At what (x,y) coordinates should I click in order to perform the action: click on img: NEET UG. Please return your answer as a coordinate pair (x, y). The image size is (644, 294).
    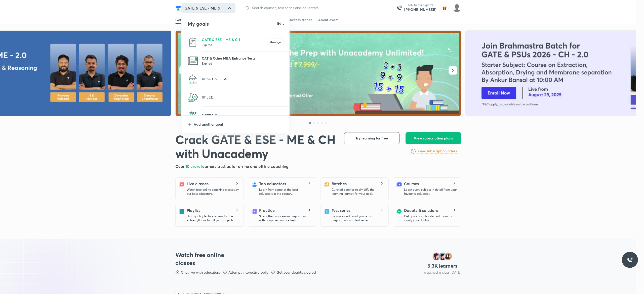
    Looking at the image, I should click on (193, 116).